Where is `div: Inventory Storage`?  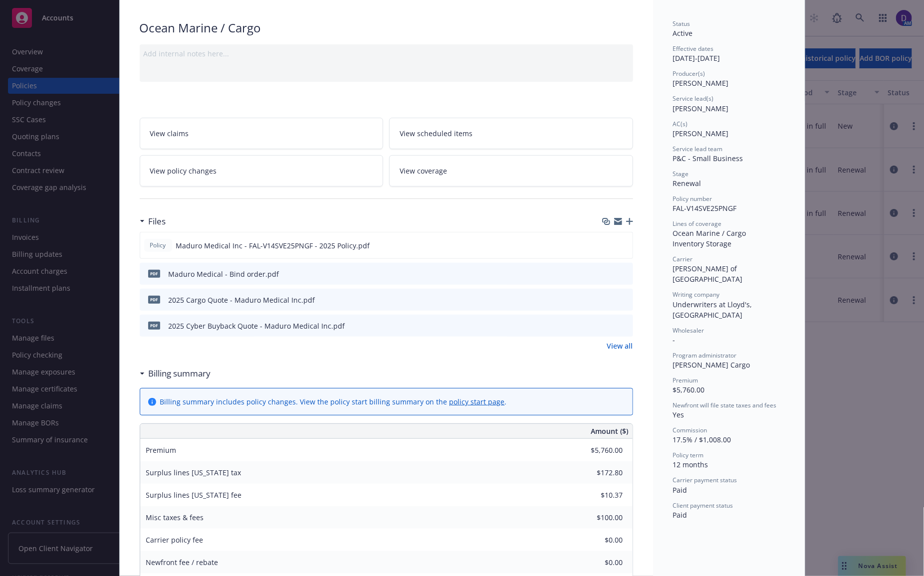 div: Inventory Storage is located at coordinates (728, 244).